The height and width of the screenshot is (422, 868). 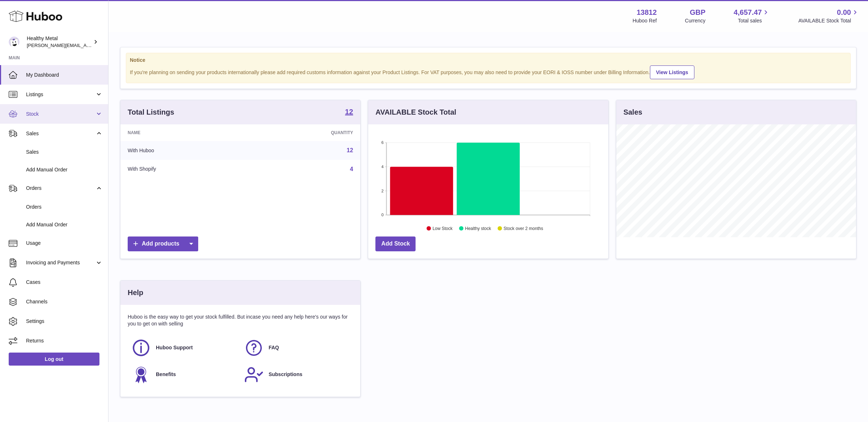 I want to click on span: FAQ, so click(x=274, y=347).